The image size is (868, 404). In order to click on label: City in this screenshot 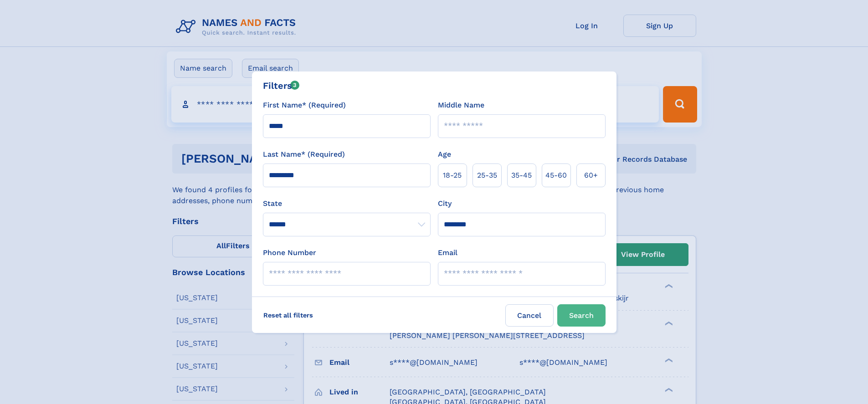, I will do `click(445, 204)`.